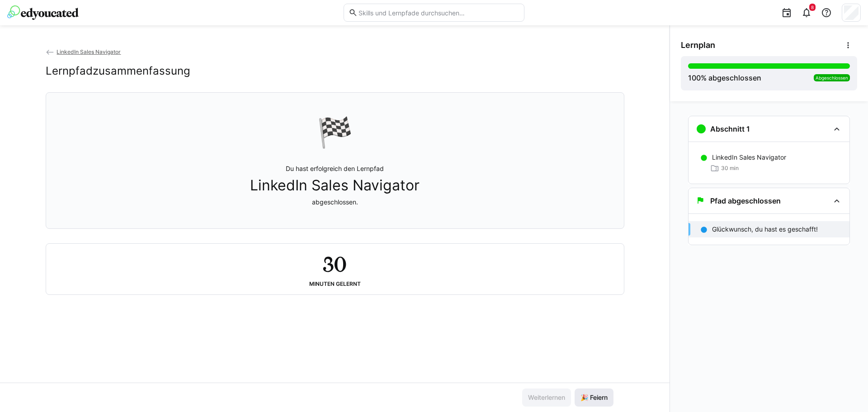  I want to click on input: Skills und Lernpfade durchsuchen…, so click(439, 13).